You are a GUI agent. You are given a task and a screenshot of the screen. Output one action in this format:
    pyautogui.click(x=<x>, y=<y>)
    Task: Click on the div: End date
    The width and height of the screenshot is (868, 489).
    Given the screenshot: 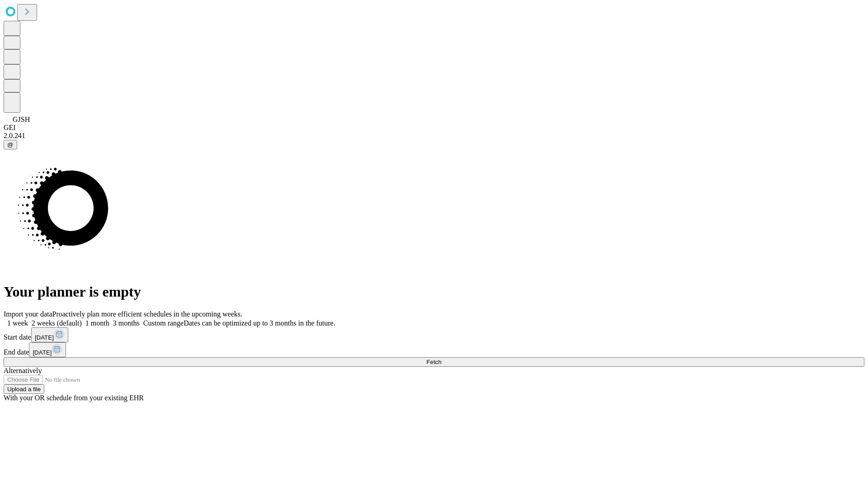 What is the action you would take?
    pyautogui.click(x=434, y=350)
    